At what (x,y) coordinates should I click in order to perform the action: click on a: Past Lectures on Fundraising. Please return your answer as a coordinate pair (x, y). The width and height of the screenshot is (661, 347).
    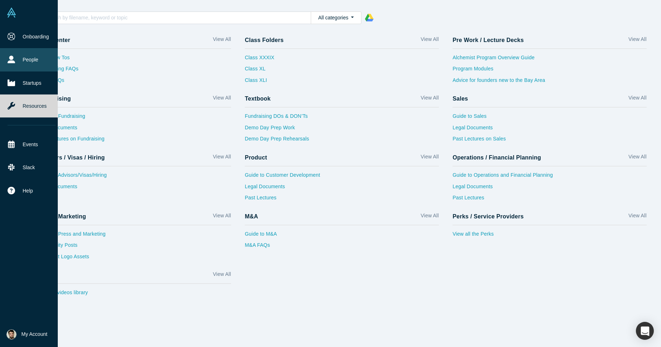
    Looking at the image, I should click on (134, 141).